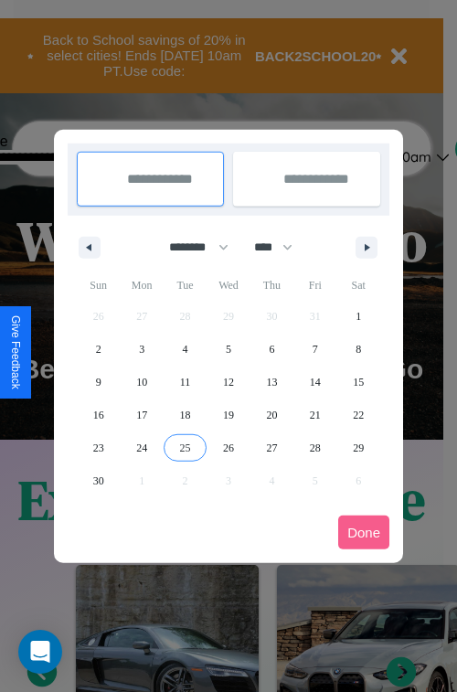 Image resolution: width=457 pixels, height=692 pixels. Describe the element at coordinates (185, 382) in the screenshot. I see `button: 11` at that location.